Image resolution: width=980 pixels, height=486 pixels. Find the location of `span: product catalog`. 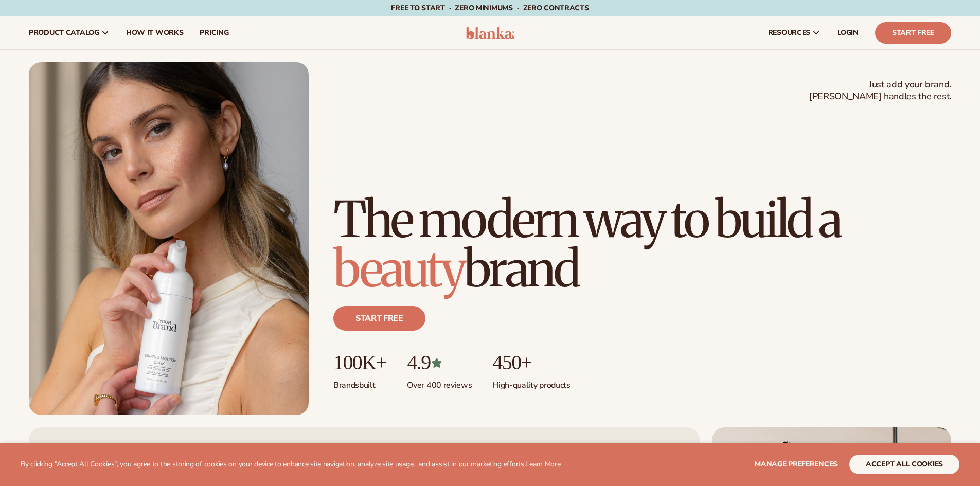

span: product catalog is located at coordinates (64, 33).